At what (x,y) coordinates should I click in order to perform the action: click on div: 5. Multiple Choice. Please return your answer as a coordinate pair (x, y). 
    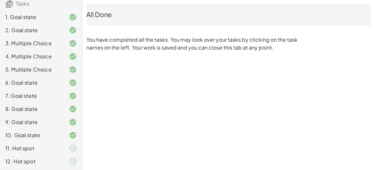
    Looking at the image, I should click on (32, 70).